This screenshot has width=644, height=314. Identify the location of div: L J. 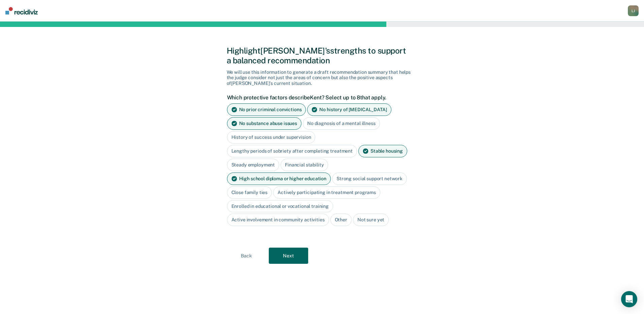
(633, 11).